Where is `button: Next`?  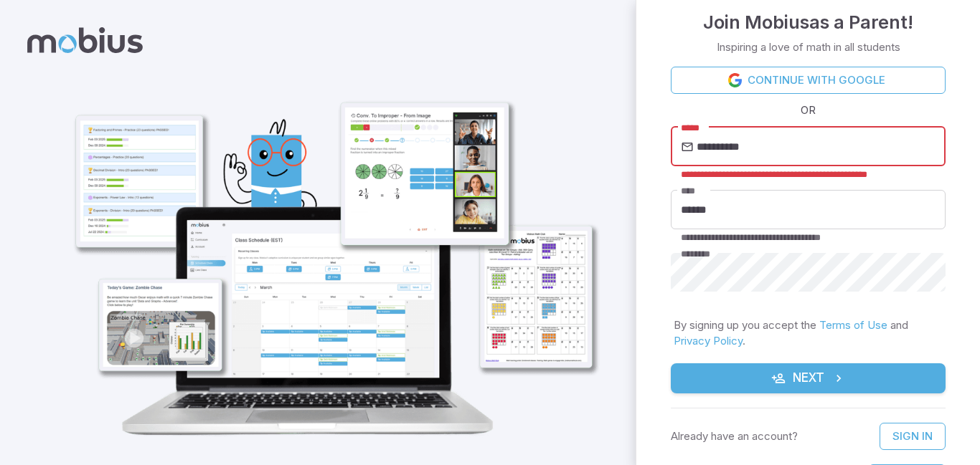
button: Next is located at coordinates (808, 378).